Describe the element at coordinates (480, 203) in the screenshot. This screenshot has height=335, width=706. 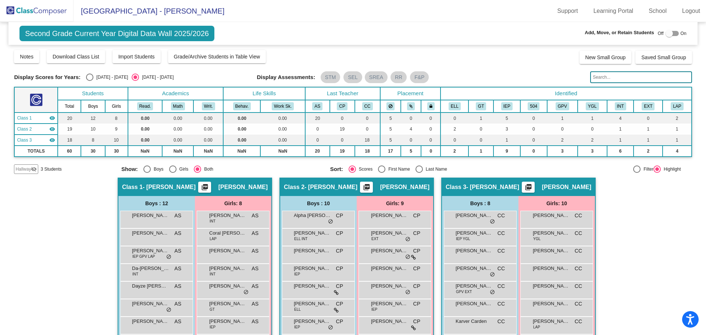
I see `div: Boys : 8` at that location.